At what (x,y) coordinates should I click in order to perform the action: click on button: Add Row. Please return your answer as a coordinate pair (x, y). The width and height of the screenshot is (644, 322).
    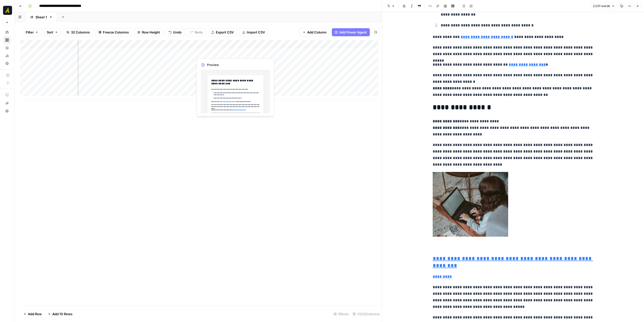
    Looking at the image, I should click on (33, 314).